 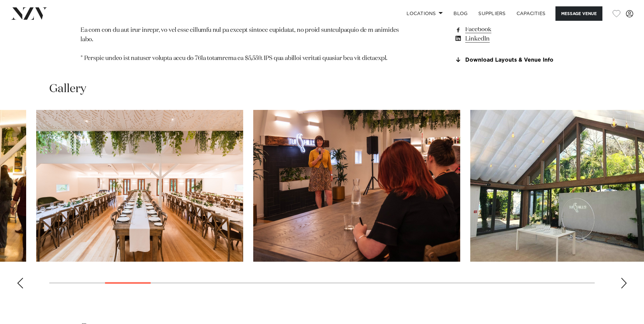 I want to click on img: nzv-logo.png, so click(x=29, y=14).